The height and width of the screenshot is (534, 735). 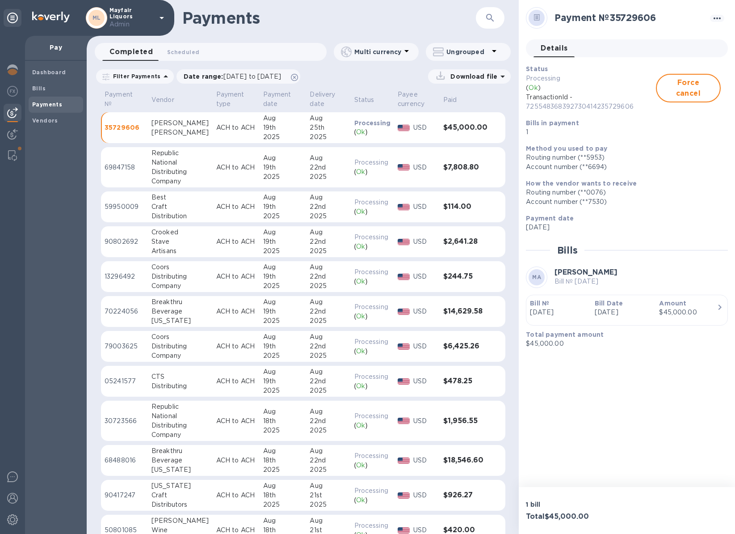 What do you see at coordinates (51, 17) in the screenshot?
I see `img: Logo` at bounding box center [51, 17].